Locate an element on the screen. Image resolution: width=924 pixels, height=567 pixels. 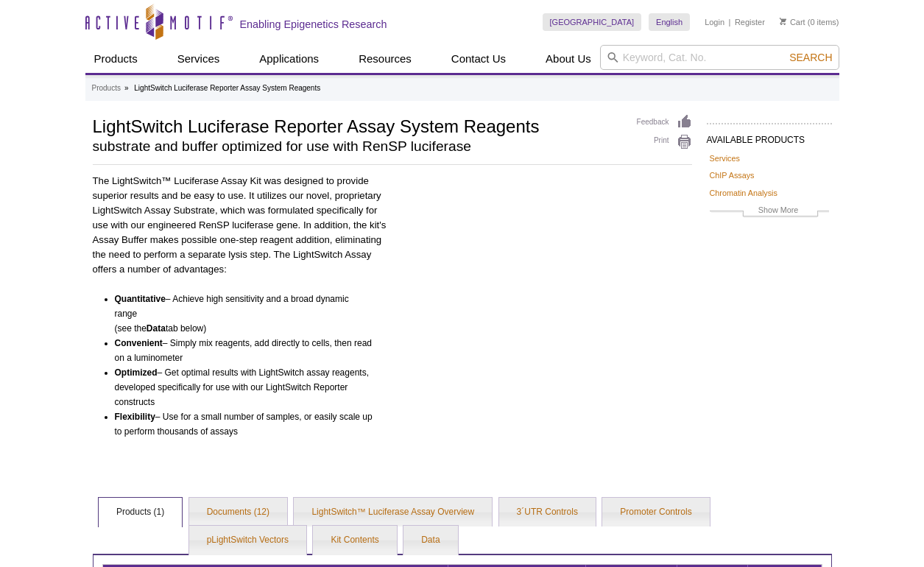
b: Data is located at coordinates (156, 329).